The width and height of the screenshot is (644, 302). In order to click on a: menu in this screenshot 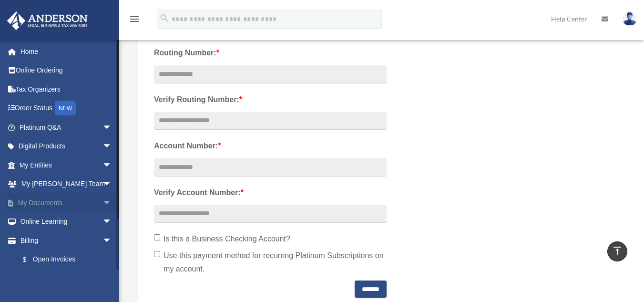, I will do `click(134, 21)`.